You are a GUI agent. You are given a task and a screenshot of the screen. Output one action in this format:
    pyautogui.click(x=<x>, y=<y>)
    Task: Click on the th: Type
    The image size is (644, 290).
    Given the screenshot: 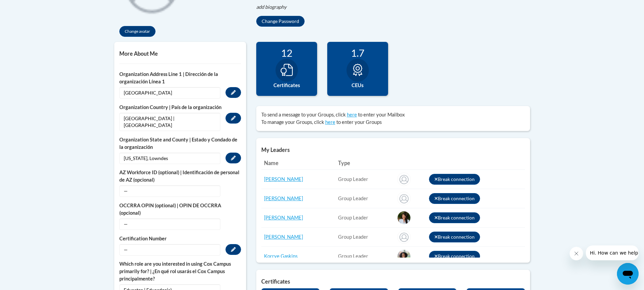 What is the action you would take?
    pyautogui.click(x=365, y=163)
    